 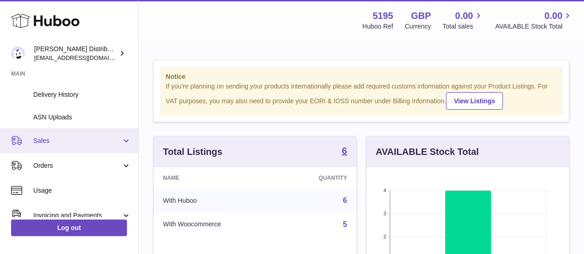 What do you see at coordinates (534, 26) in the screenshot?
I see `span: AVAILABLE Stock Total` at bounding box center [534, 26].